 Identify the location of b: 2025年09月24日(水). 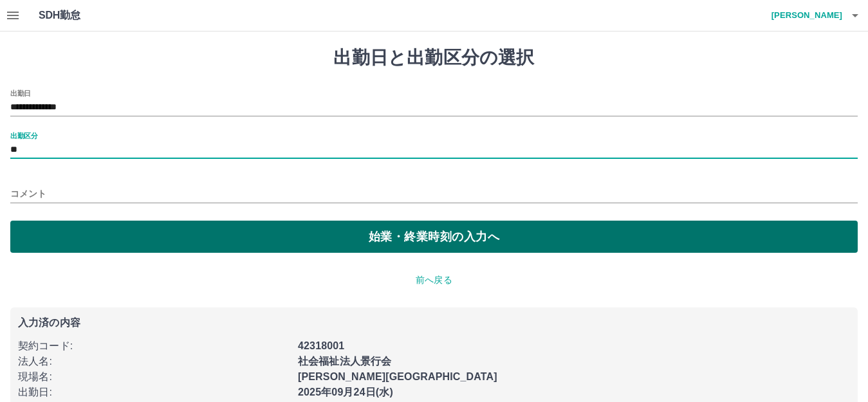
(346, 392).